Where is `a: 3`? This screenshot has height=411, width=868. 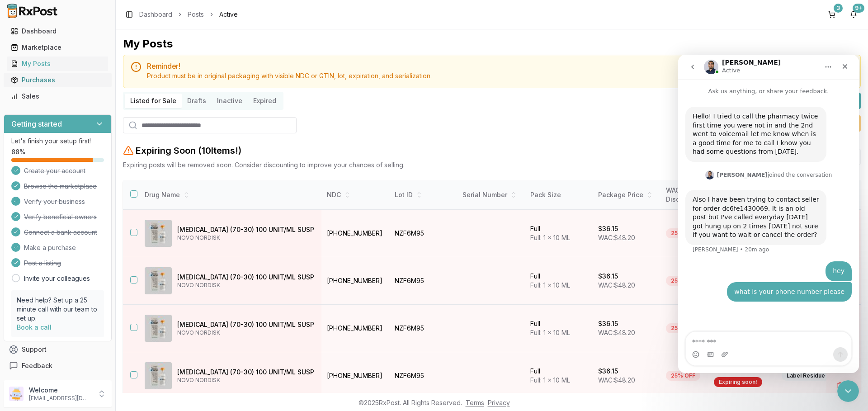 a: 3 is located at coordinates (832, 14).